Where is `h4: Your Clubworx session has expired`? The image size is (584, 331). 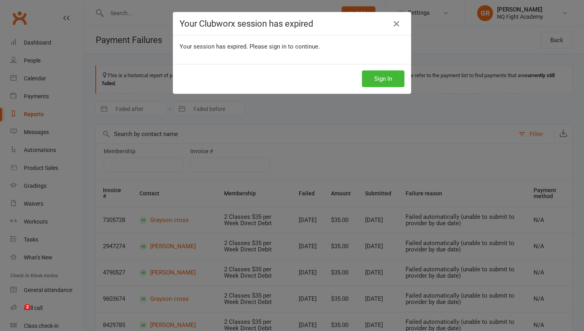
h4: Your Clubworx session has expired is located at coordinates (292, 23).